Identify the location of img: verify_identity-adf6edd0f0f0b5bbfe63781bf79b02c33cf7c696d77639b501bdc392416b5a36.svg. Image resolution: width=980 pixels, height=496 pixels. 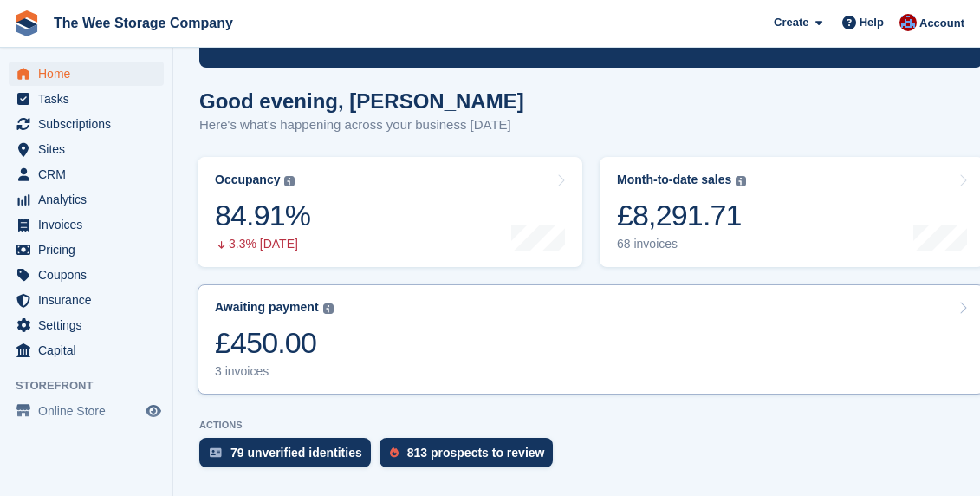
(216, 453).